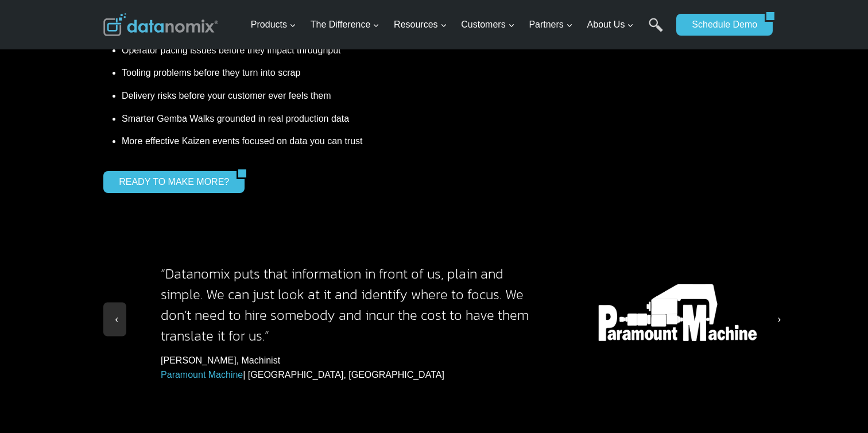 This screenshot has width=868, height=433. I want to click on span: The Difference, so click(345, 25).